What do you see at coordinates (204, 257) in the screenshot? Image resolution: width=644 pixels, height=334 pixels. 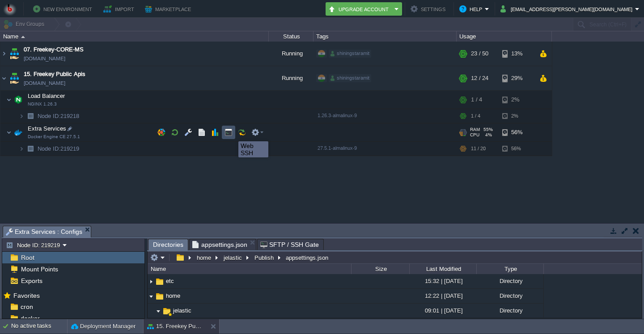 I see `button: home` at bounding box center [204, 257].